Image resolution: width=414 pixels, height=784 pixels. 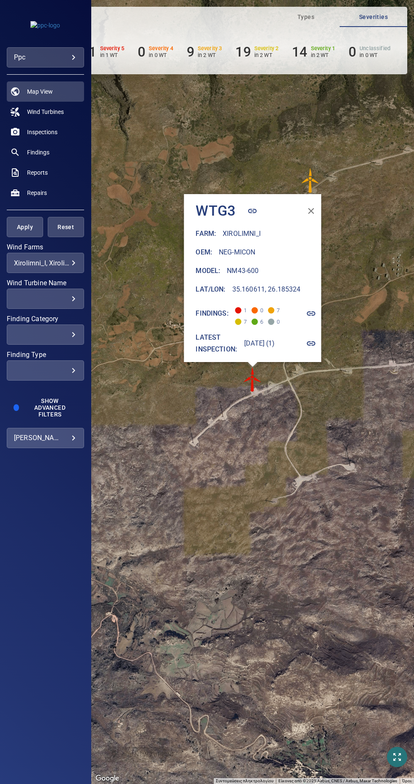 What do you see at coordinates (112, 49) in the screenshot?
I see `h6: Severity 5` at bounding box center [112, 49].